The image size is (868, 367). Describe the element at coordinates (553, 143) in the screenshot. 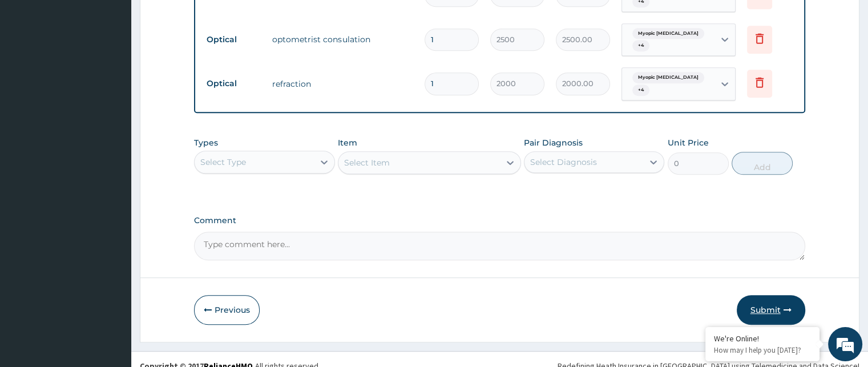

I see `label: Pair Diagnosis` at that location.